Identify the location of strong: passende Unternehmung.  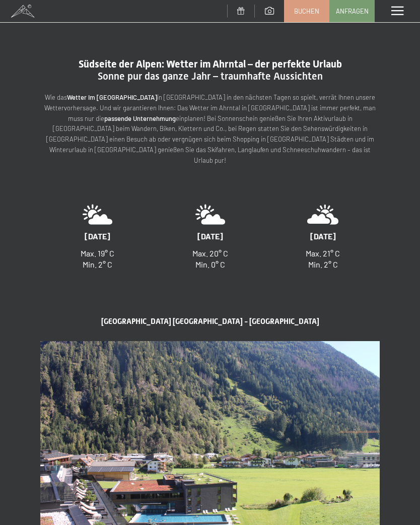
(140, 119).